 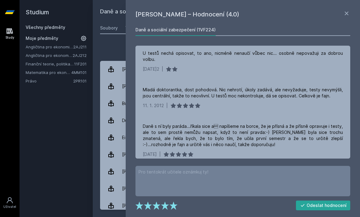 What do you see at coordinates (10, 207) in the screenshot?
I see `div: Uživatel` at bounding box center [10, 207].